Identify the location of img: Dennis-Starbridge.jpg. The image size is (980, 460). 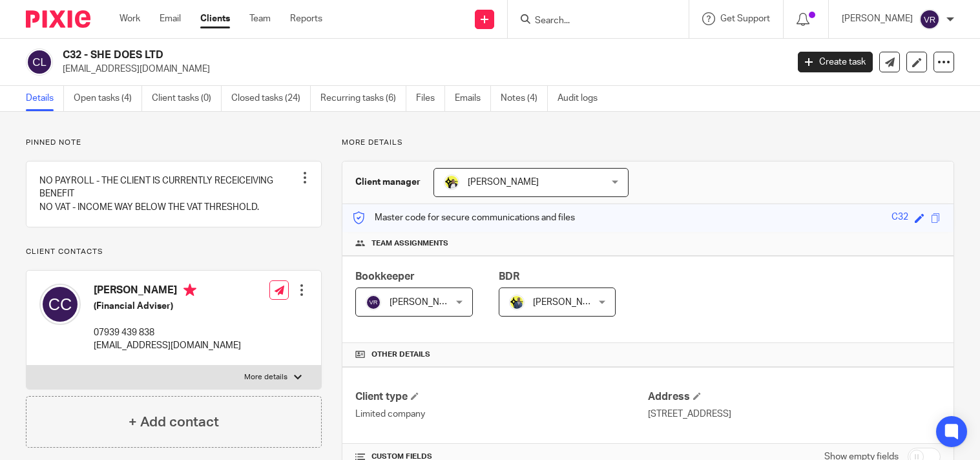
(517, 302).